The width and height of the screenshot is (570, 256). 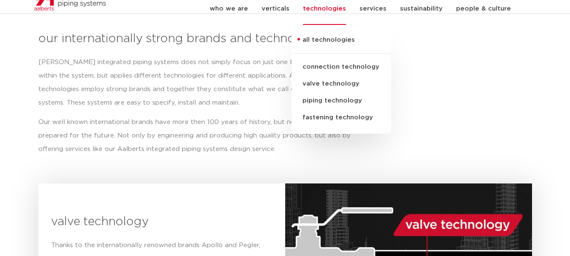 I want to click on a: fastening technology, so click(x=341, y=118).